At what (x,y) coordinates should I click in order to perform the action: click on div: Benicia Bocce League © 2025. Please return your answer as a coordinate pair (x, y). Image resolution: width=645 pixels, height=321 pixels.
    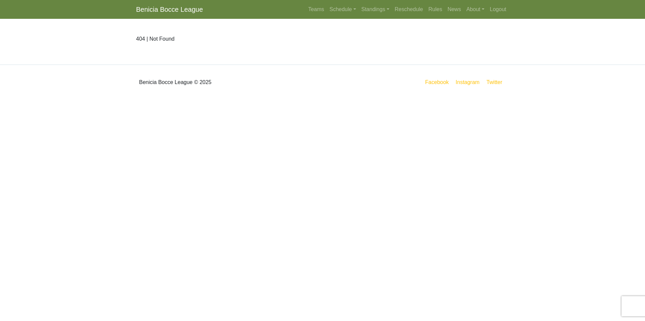
    Looking at the image, I should click on (227, 82).